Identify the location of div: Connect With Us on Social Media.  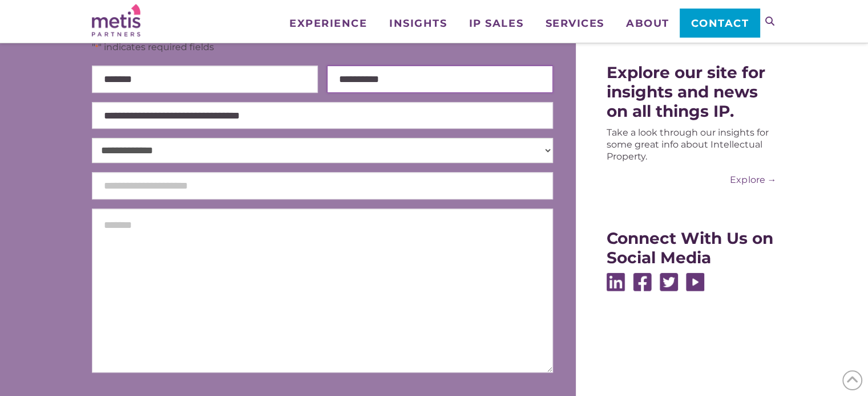
(691, 248).